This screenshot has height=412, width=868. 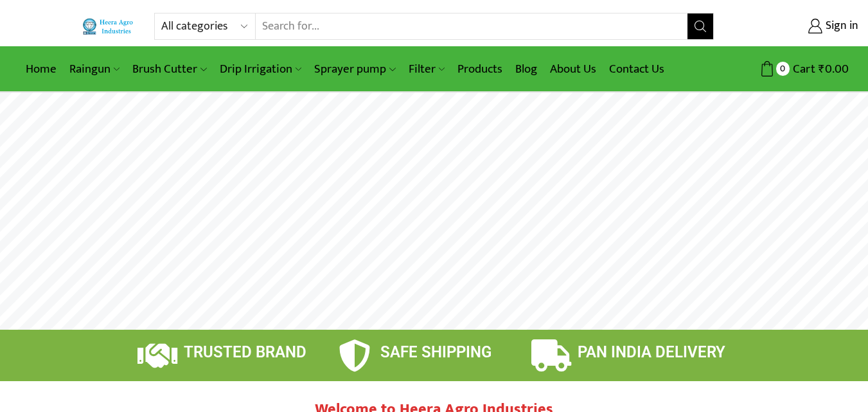 What do you see at coordinates (435, 352) in the screenshot?
I see `span: SAFE SHIPPING` at bounding box center [435, 352].